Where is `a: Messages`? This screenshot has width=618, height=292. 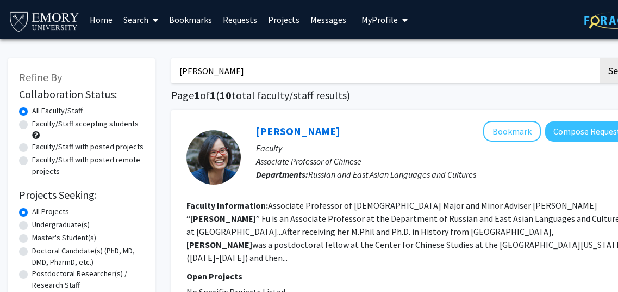 a: Messages is located at coordinates (329, 20).